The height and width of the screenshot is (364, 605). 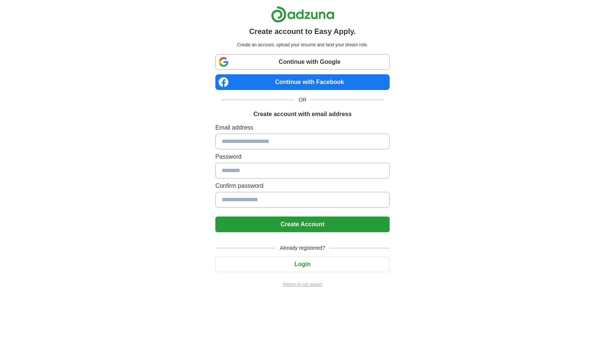 I want to click on span: OR, so click(x=302, y=99).